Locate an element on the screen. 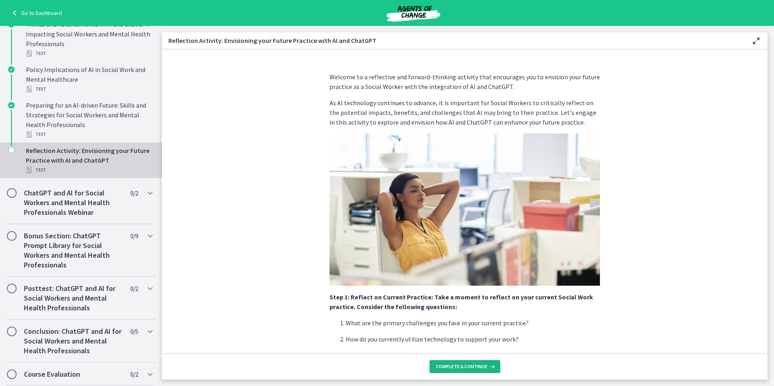 This screenshot has width=774, height=386. p: Welcome to a reflective and forward-thinking activity that encourages you to envision your future... is located at coordinates (465, 82).